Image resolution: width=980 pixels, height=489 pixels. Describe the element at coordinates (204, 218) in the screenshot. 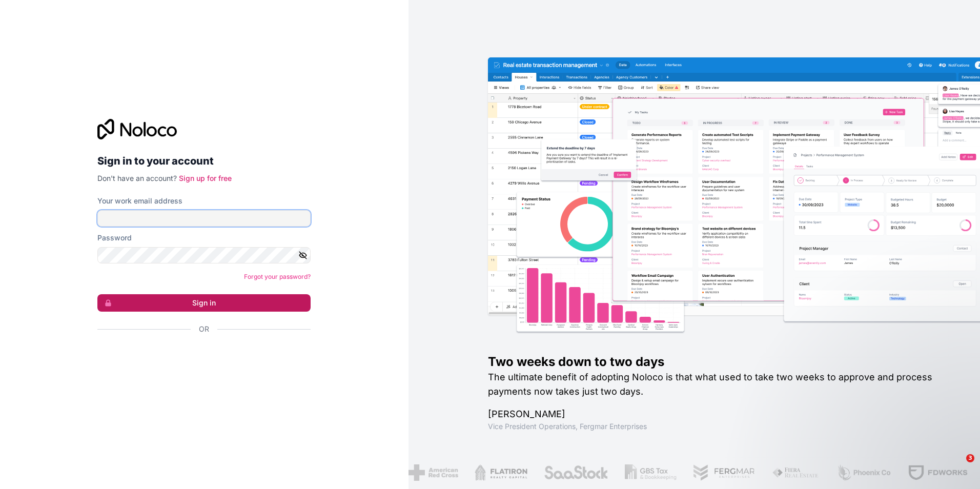

I see `input: Email address` at that location.